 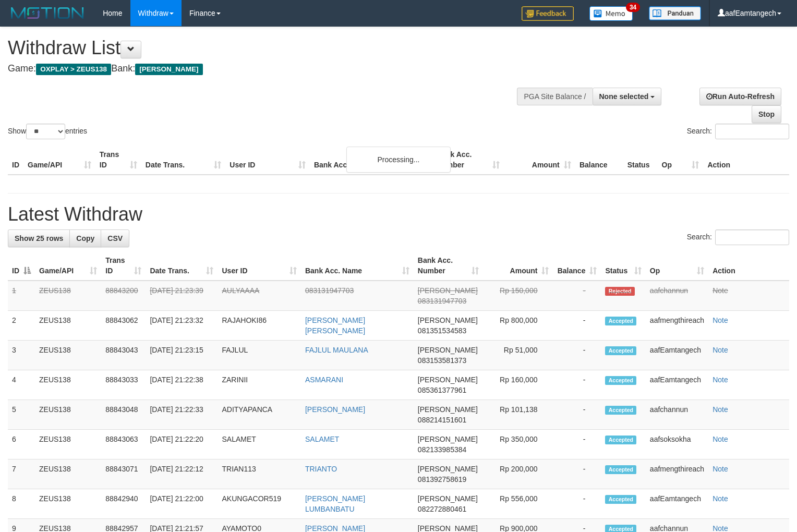 I want to click on th: Amount, so click(x=539, y=159).